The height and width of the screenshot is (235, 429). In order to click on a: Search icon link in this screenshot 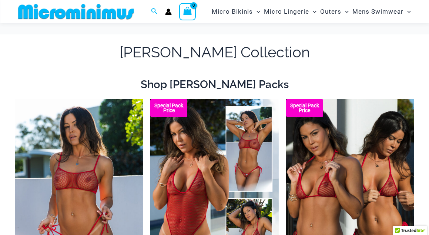, I will do `click(154, 11)`.